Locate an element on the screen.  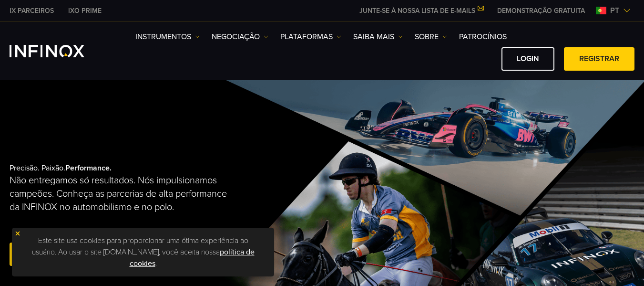
a: INFINOX MENU is located at coordinates (541, 11).